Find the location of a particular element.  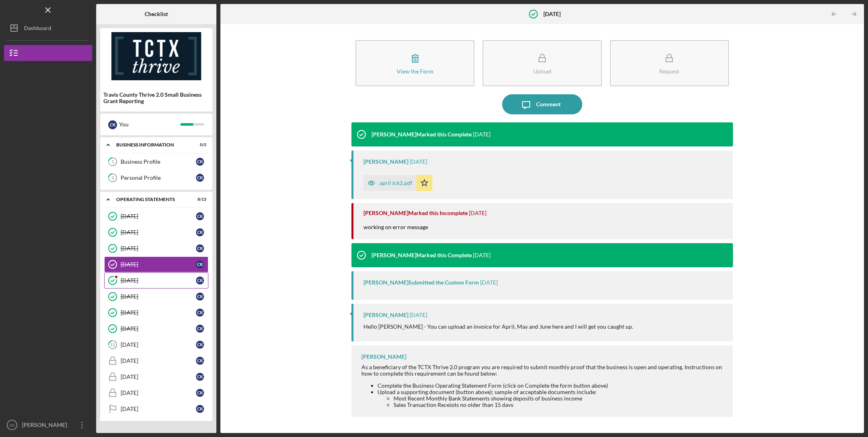

div: View the Form is located at coordinates (415, 71).